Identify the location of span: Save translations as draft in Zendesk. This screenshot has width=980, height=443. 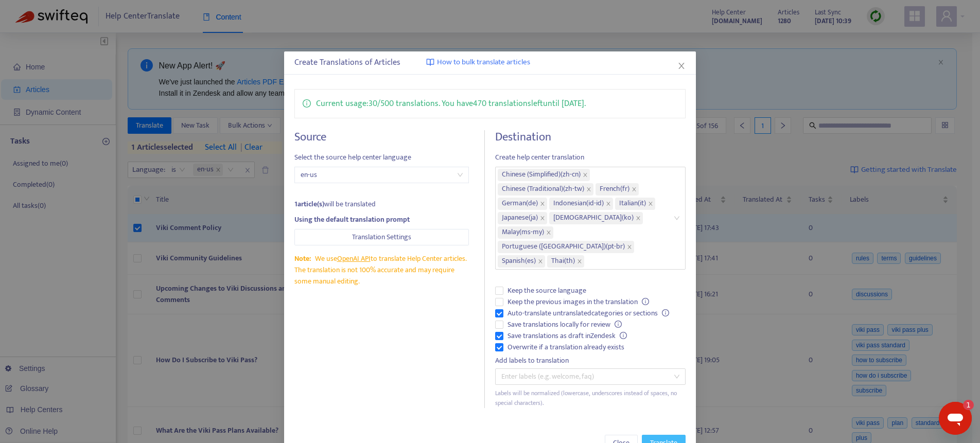
(568, 336).